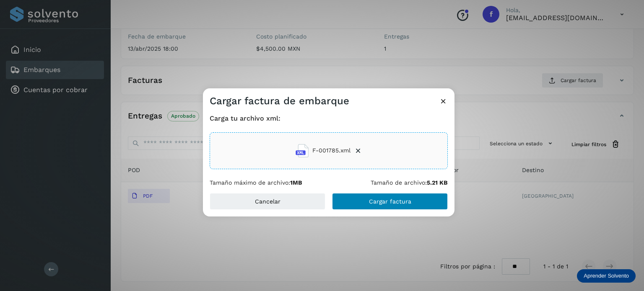 This screenshot has width=644, height=291. I want to click on h3: Cargar factura de embarque, so click(279, 101).